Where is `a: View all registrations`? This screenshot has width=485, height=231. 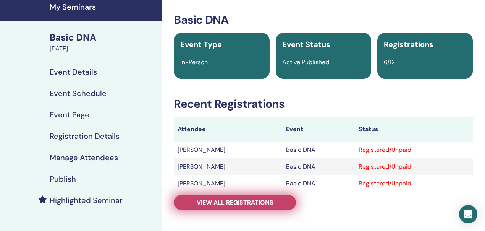 a: View all registrations is located at coordinates (235, 202).